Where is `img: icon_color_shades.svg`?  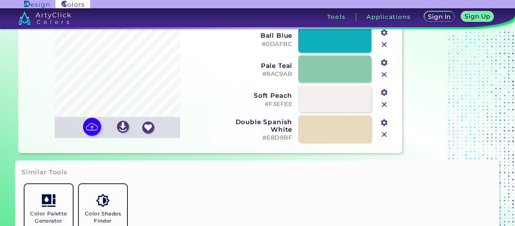 img: icon_color_shades.svg is located at coordinates (102, 200).